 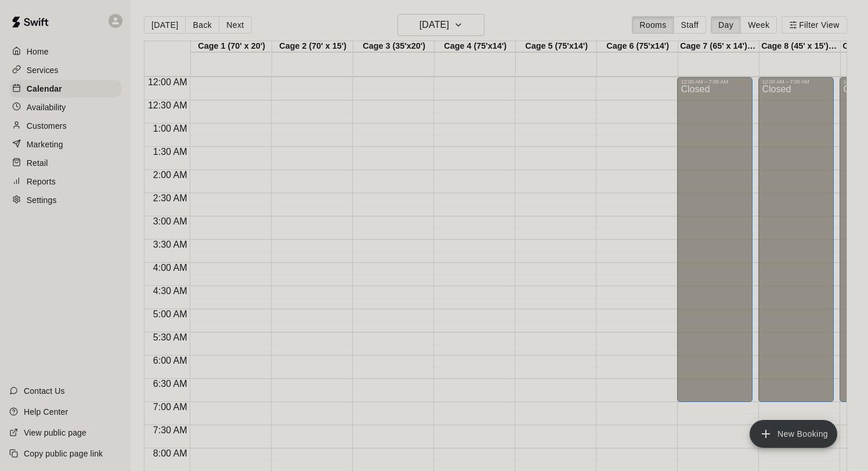 I want to click on span: 12:00 AM, so click(x=168, y=82).